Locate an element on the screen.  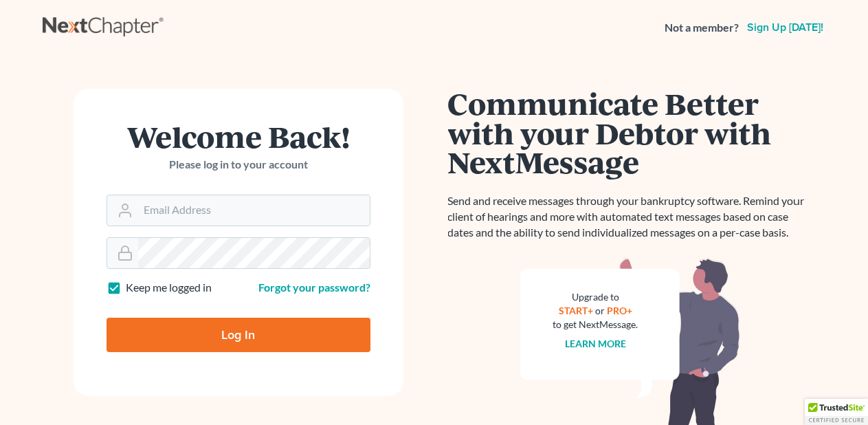
label: Keep me logged in is located at coordinates (169, 288).